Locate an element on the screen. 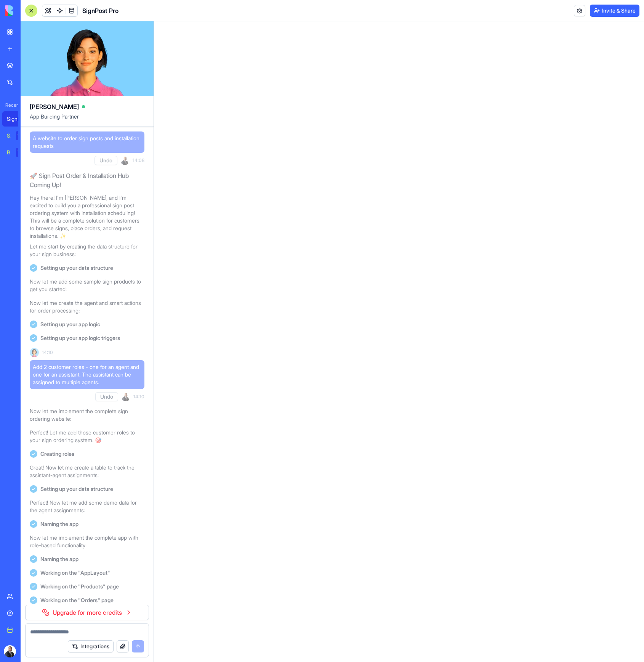 The image size is (644, 662). span: App Building Partner is located at coordinates (87, 119).